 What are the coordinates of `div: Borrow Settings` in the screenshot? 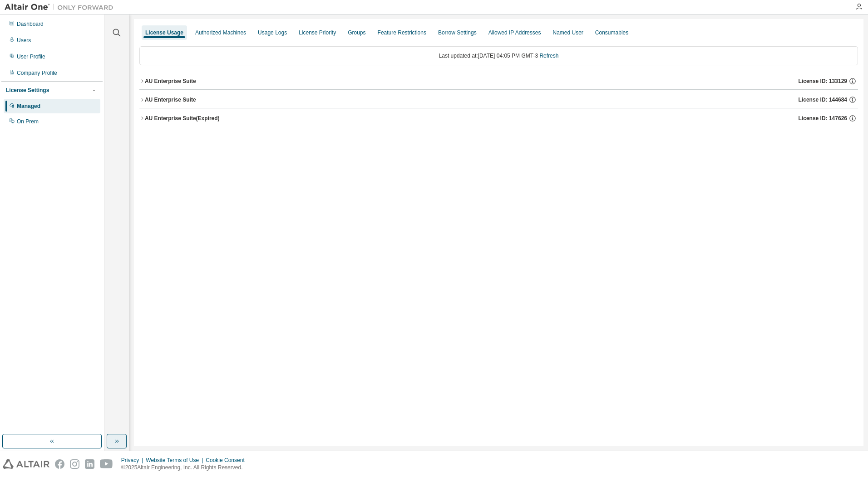 It's located at (457, 33).